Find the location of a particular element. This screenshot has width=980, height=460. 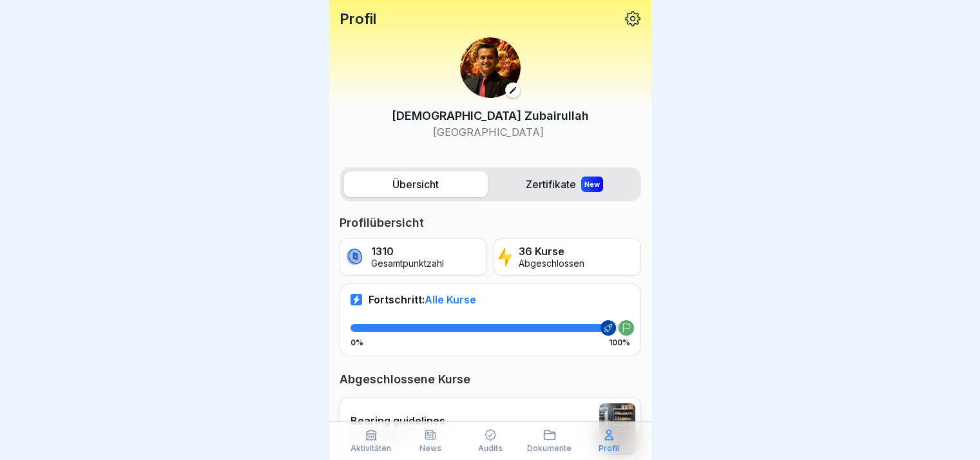

span: Alle Kurse is located at coordinates (450, 299).